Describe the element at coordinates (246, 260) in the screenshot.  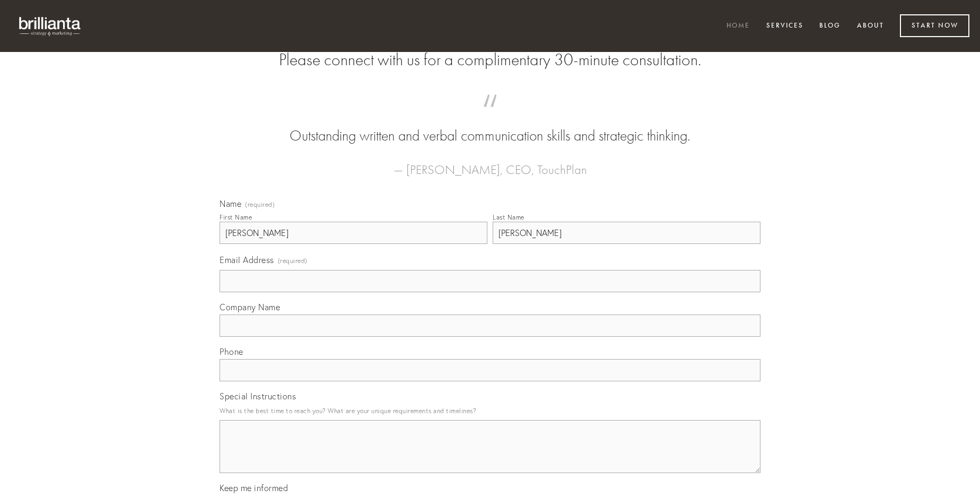
I see `span: Email Address` at that location.